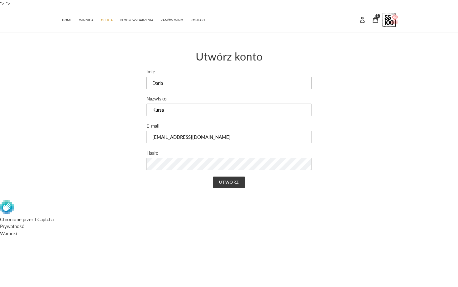 This screenshot has width=458, height=287. What do you see at coordinates (229, 126) in the screenshot?
I see `label: E-mail` at bounding box center [229, 126].